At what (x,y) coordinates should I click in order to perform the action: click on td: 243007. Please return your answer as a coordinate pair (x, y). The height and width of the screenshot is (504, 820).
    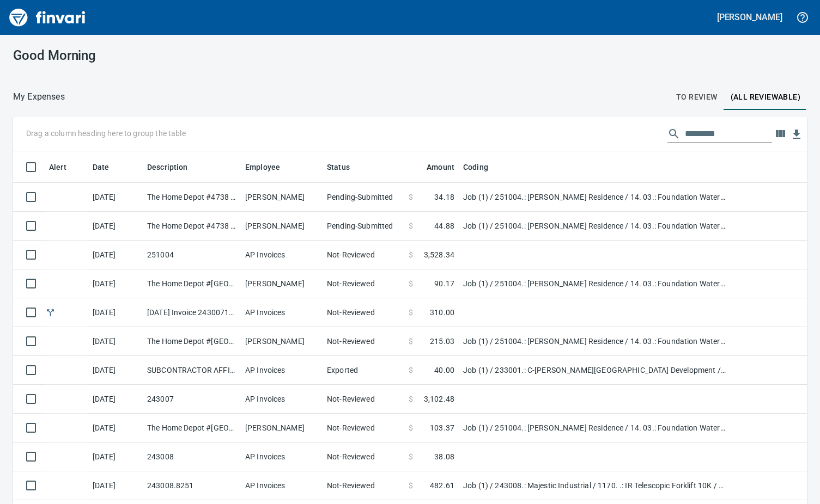
    Looking at the image, I should click on (192, 399).